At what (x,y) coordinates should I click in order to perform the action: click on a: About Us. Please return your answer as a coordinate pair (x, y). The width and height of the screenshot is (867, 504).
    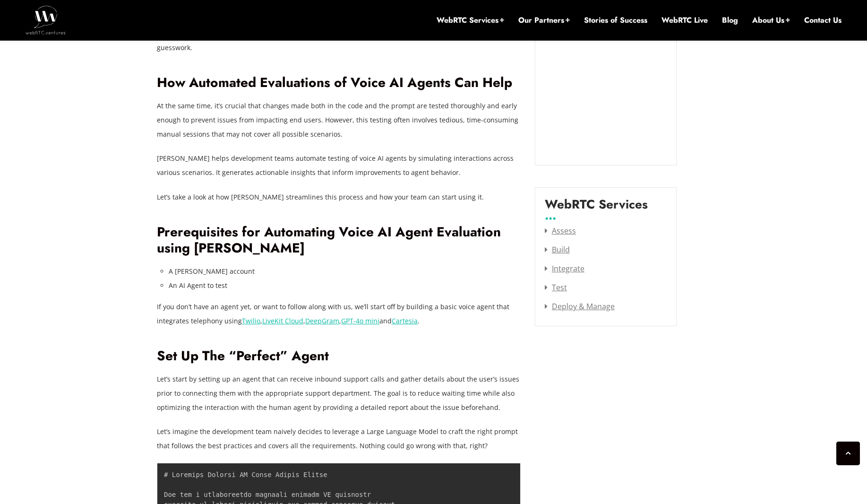
    Looking at the image, I should click on (771, 20).